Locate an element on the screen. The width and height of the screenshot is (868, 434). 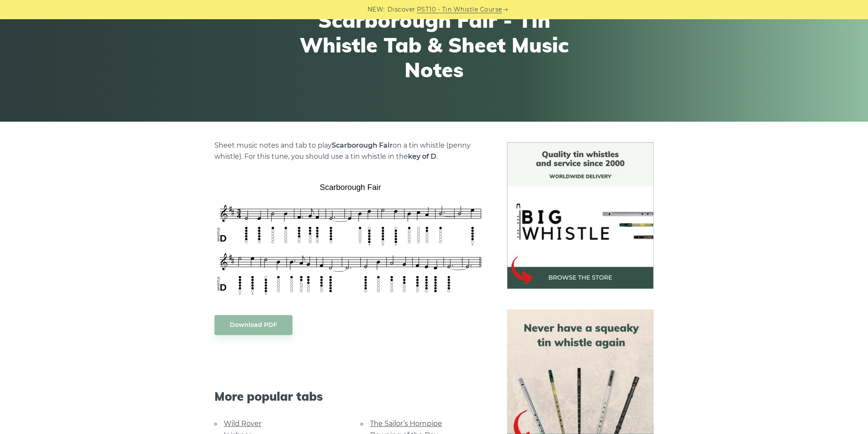
img: BigWhistle Tin Whistle Store is located at coordinates (580, 216).